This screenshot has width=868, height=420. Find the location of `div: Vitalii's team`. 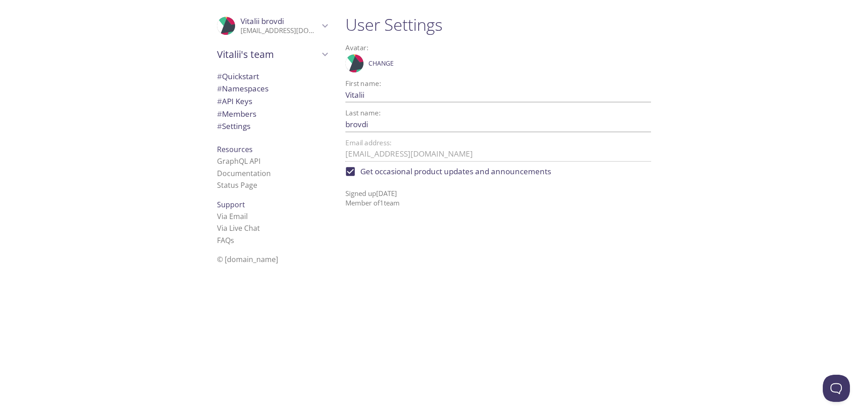

div: Vitalii's team is located at coordinates (272, 54).